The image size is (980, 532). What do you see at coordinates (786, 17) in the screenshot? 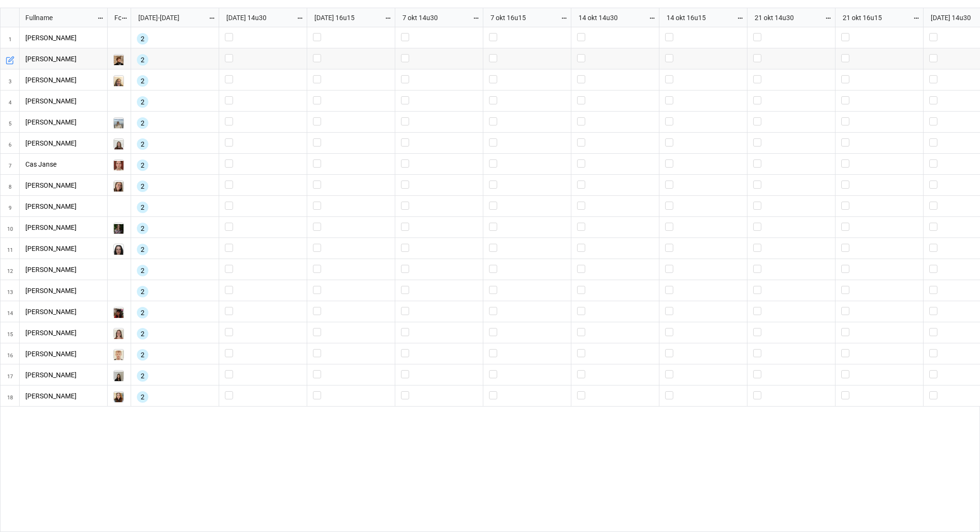
I see `div: 21 okt 14u30` at bounding box center [786, 17].